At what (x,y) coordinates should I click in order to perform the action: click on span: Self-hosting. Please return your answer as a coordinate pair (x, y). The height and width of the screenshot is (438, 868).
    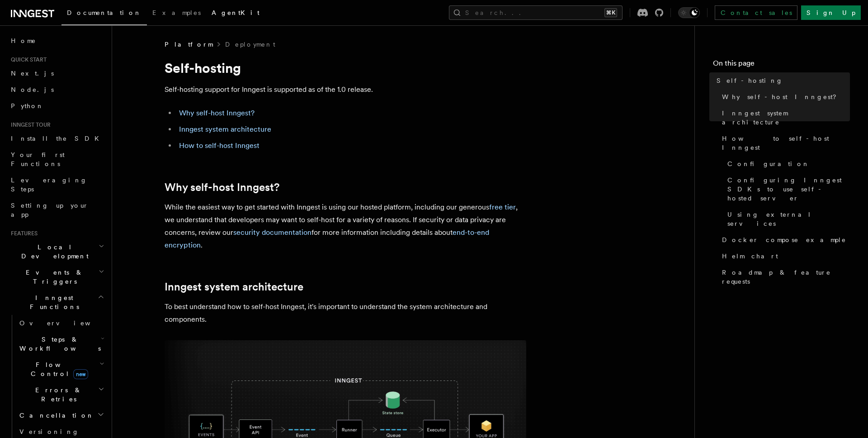
    Looking at the image, I should click on (749, 81).